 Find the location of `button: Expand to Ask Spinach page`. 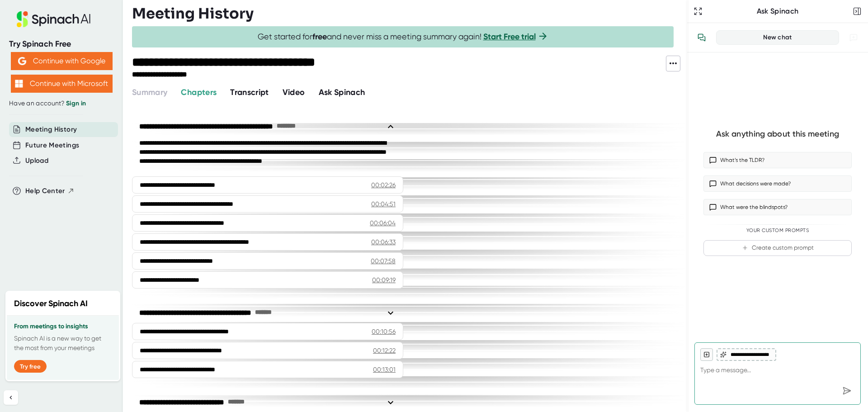

button: Expand to Ask Spinach page is located at coordinates (698, 12).